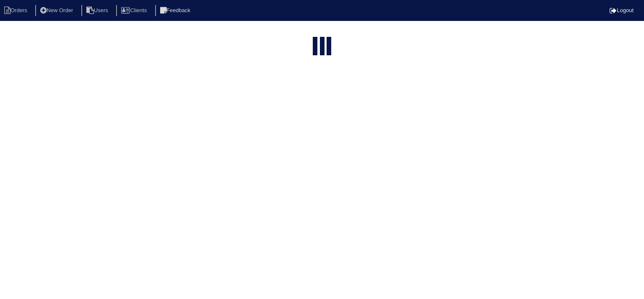  What do you see at coordinates (621, 10) in the screenshot?
I see `a: Logout` at bounding box center [621, 10].